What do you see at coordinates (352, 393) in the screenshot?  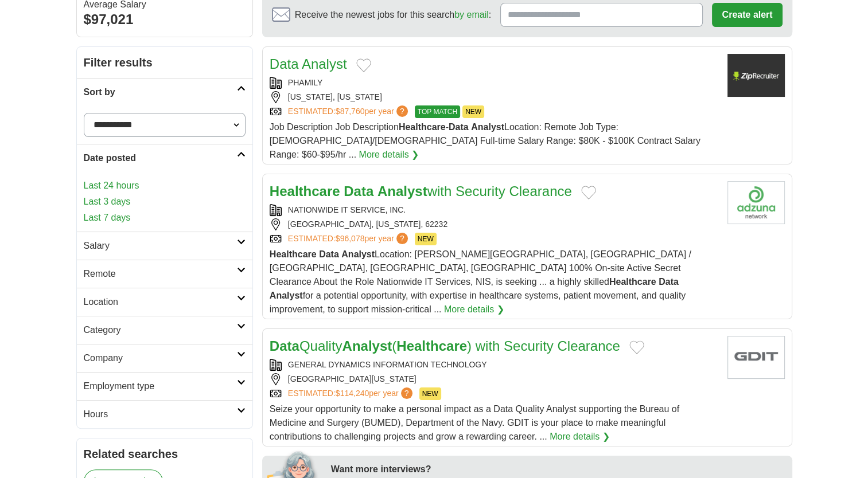 I see `span: $114,240` at bounding box center [352, 393].